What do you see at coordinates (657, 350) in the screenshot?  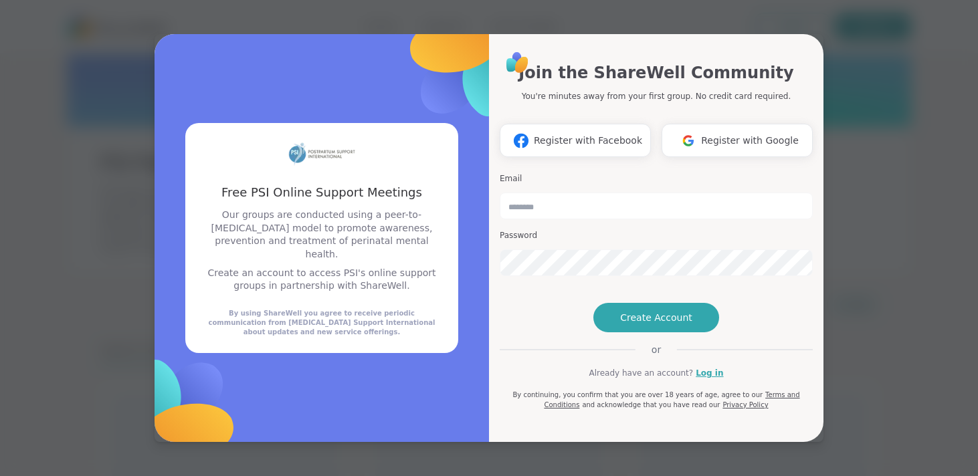 I see `span: or` at bounding box center [657, 350].